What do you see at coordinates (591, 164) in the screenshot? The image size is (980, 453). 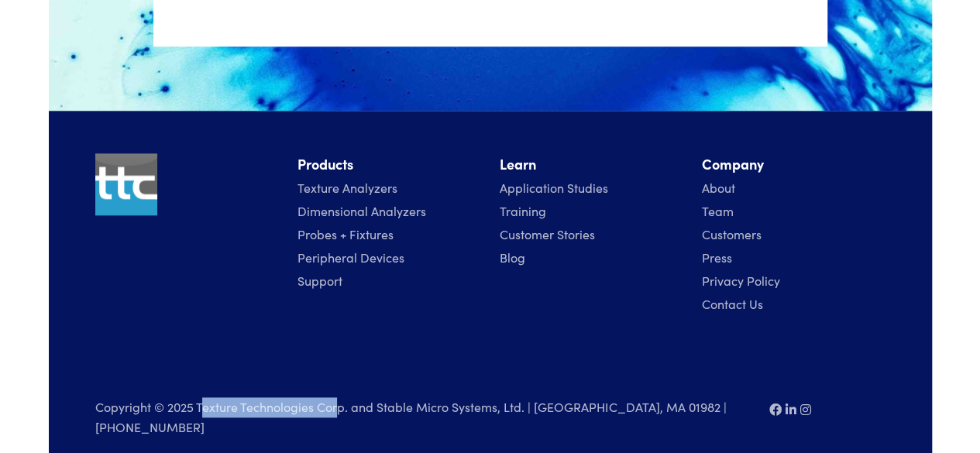 I see `li: Learn` at bounding box center [591, 164].